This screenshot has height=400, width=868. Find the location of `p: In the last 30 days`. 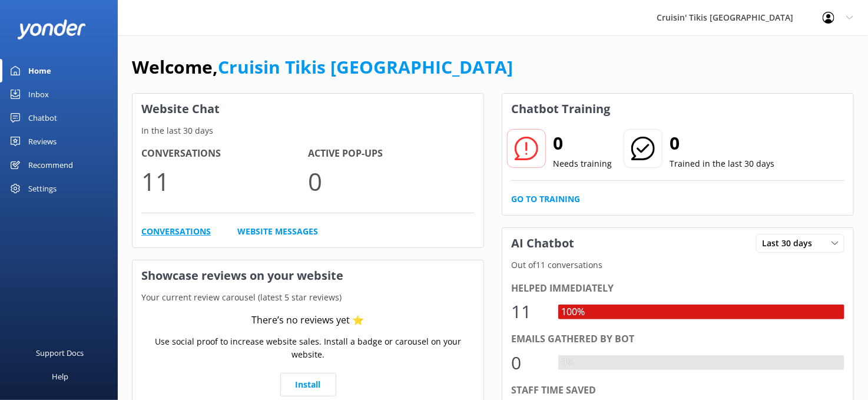

p: In the last 30 days is located at coordinates (308, 131).